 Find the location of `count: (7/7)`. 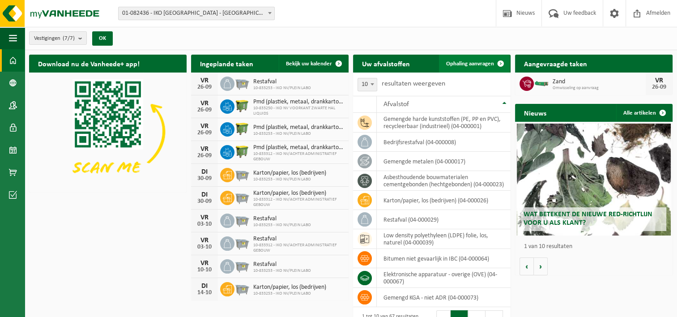

count: (7/7) is located at coordinates (68, 38).